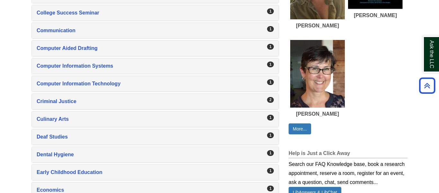 Image resolution: width=439 pixels, height=193 pixels. What do you see at coordinates (155, 119) in the screenshot?
I see `a: Culinary Arts` at bounding box center [155, 119].